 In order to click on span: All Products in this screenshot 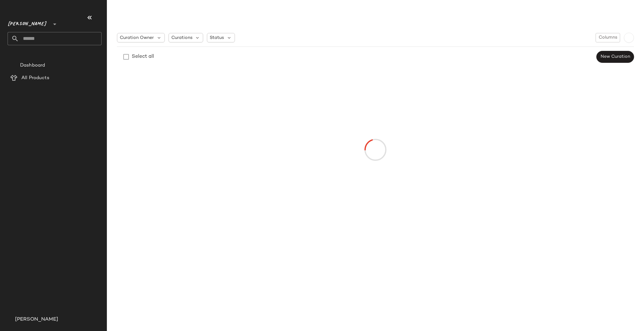, I will do `click(35, 78)`.